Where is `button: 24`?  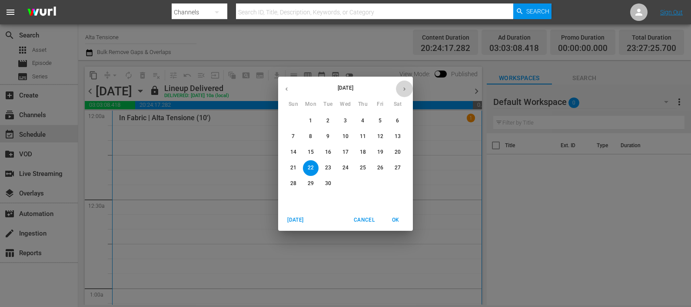
button: 24 is located at coordinates (346, 168).